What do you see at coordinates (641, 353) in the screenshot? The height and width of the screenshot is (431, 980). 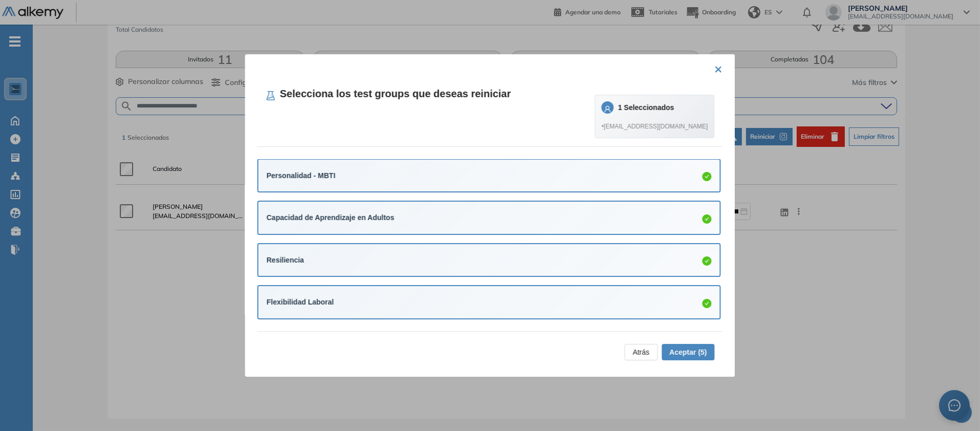 I see `span: Atrás` at bounding box center [641, 353].